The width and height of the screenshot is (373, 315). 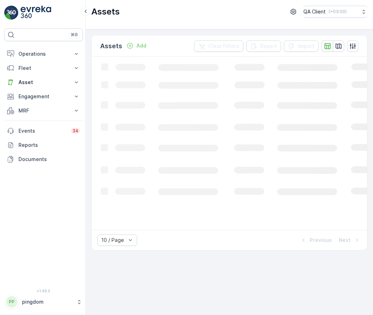 What do you see at coordinates (136, 46) in the screenshot?
I see `button: Add` at bounding box center [136, 46].